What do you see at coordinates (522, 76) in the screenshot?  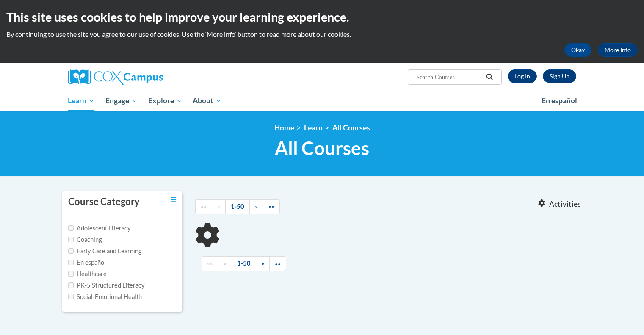 I see `a: Log In` at bounding box center [522, 76].